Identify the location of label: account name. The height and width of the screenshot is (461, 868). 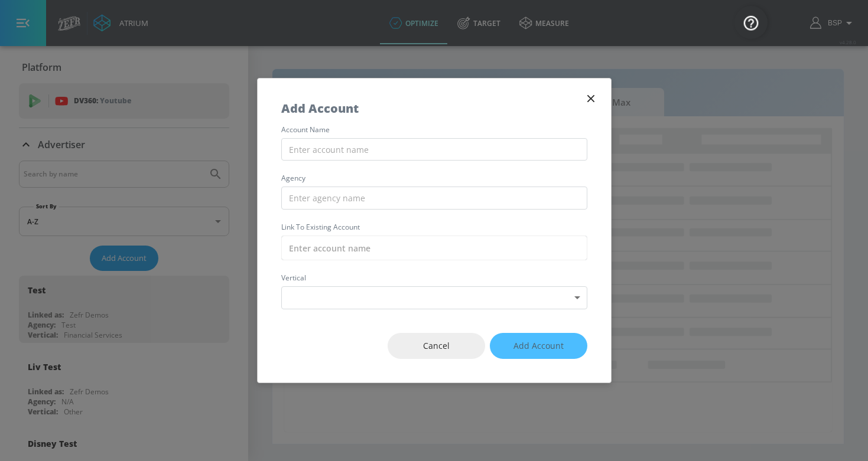
(434, 130).